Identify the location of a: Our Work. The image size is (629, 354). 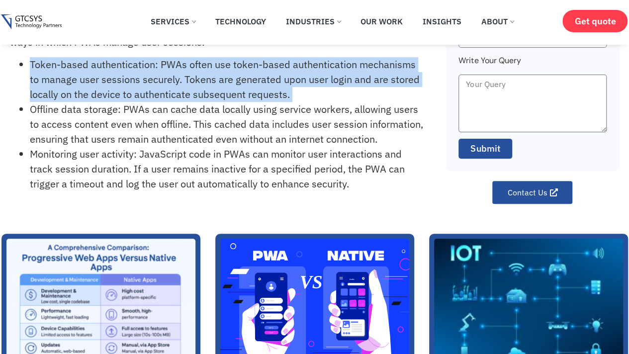
(381, 21).